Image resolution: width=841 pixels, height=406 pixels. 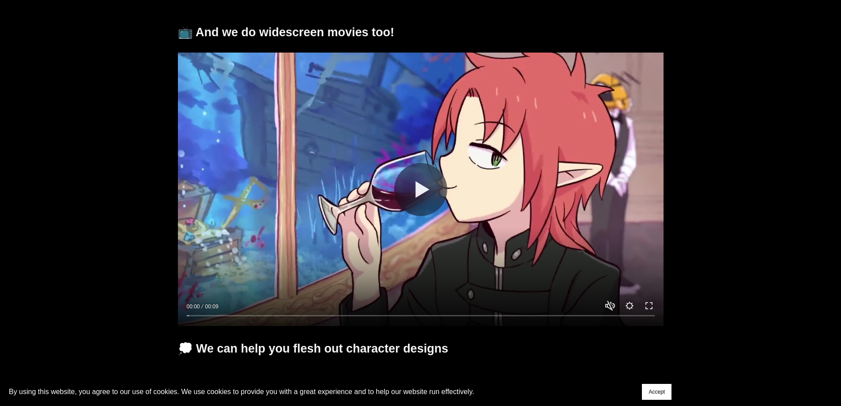 I want to click on button: Accept, so click(x=656, y=391).